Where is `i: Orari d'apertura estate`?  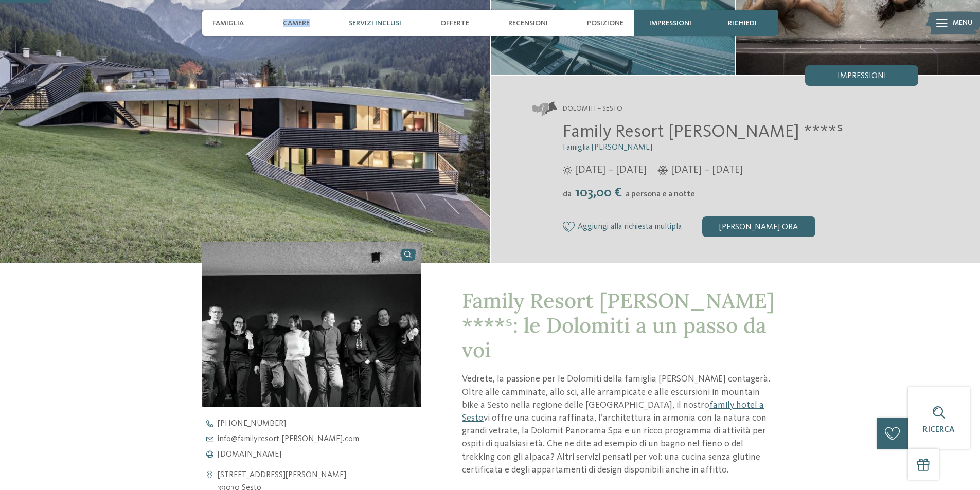 i: Orari d'apertura estate is located at coordinates (568, 170).